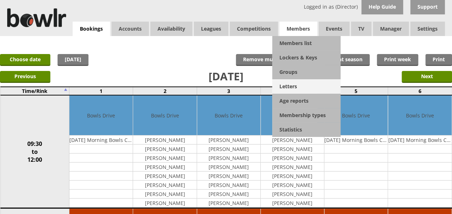 The image size is (452, 214). Describe the element at coordinates (292, 91) in the screenshot. I see `td: 4` at that location.